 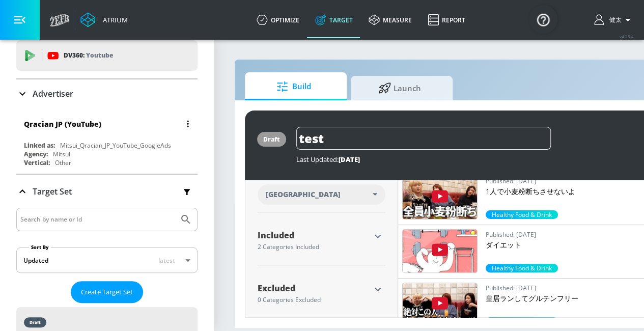 What do you see at coordinates (293, 86) in the screenshot?
I see `span: Build` at bounding box center [293, 86].